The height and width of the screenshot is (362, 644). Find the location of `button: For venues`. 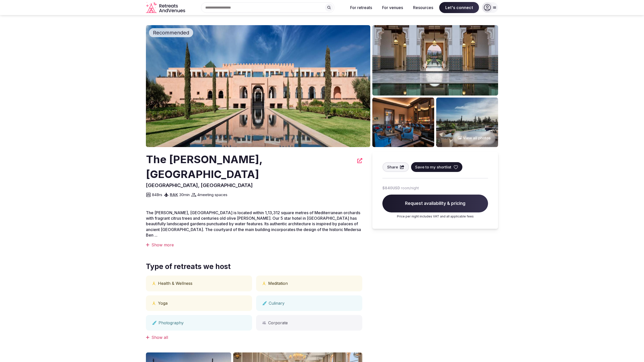

button: For venues is located at coordinates (392, 8).